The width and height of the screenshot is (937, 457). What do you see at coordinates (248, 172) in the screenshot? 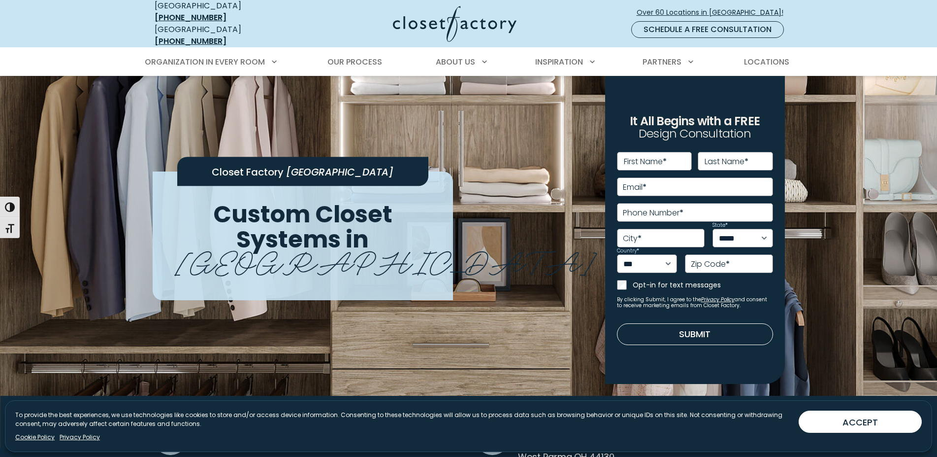
I see `span: Closet Factory` at bounding box center [248, 172].